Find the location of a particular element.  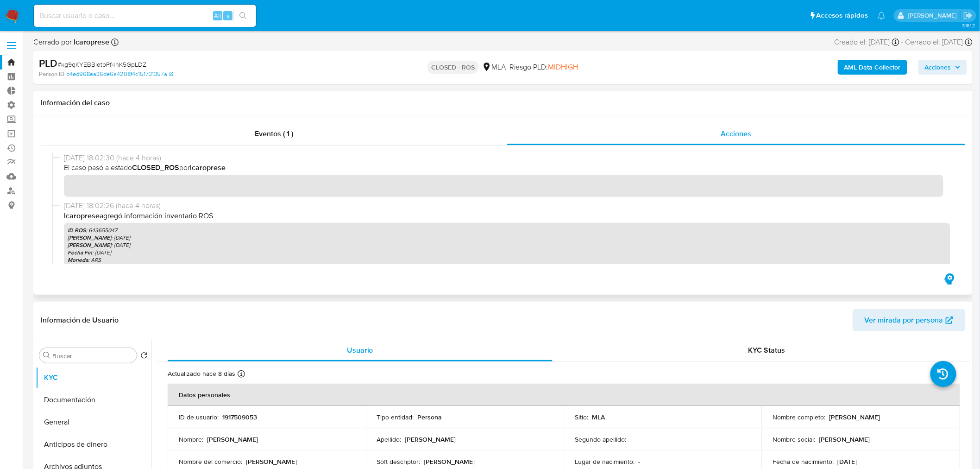

p: 1917509053 is located at coordinates (240, 417).